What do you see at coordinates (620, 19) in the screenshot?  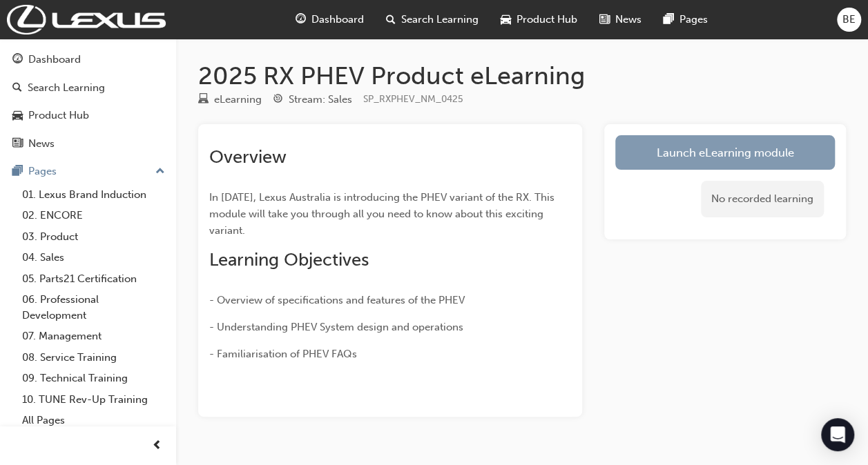 I see `a: news-iconNews` at bounding box center [620, 19].